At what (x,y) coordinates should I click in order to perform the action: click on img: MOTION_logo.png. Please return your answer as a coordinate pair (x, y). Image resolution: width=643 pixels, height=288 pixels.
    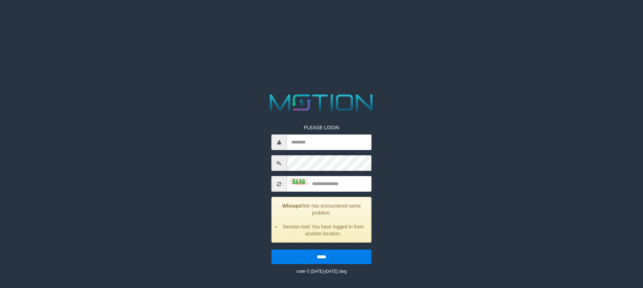
    Looking at the image, I should click on (321, 102).